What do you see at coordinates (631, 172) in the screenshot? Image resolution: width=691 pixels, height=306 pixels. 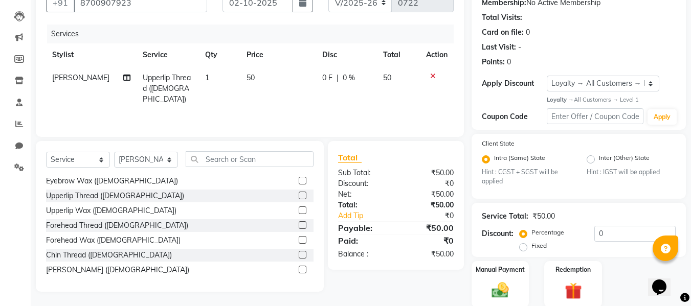 I see `small: Hint : IGST will be applied` at bounding box center [631, 172].